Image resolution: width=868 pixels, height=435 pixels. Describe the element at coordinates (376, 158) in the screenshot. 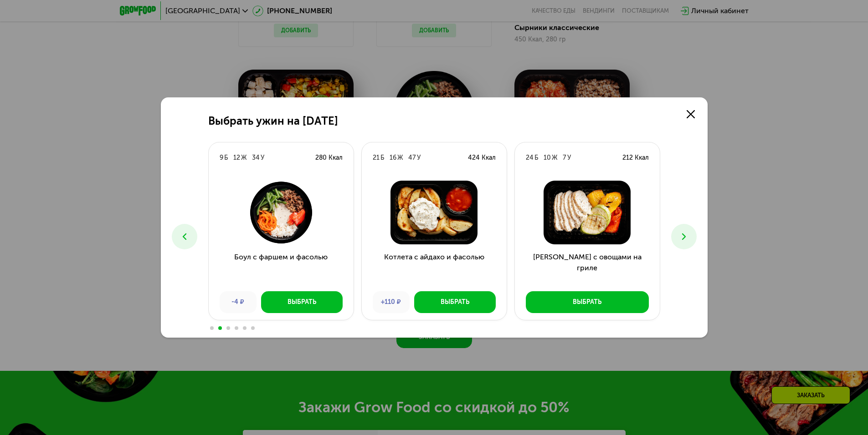

I see `div: 21` at that location.